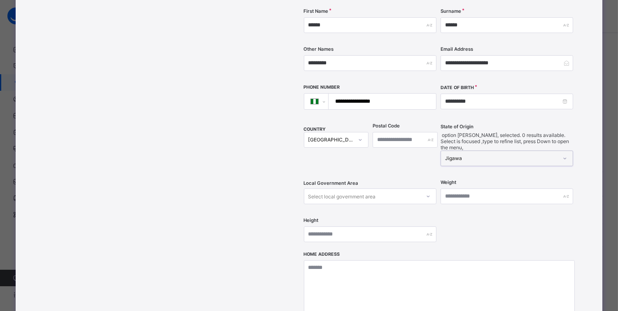 The height and width of the screenshot is (311, 618). What do you see at coordinates (342, 196) in the screenshot?
I see `div: Select local government area` at bounding box center [342, 196].